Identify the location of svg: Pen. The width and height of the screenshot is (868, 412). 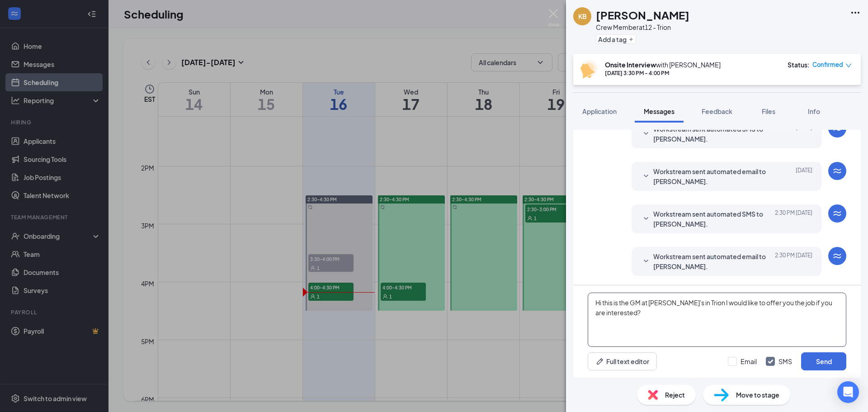
(600, 362).